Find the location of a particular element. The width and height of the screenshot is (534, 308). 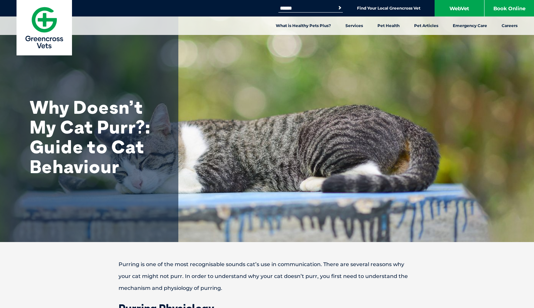

h1: Why Doesn’t My Cat Purr?: Guide to Cat Behaviour is located at coordinates (96, 137).